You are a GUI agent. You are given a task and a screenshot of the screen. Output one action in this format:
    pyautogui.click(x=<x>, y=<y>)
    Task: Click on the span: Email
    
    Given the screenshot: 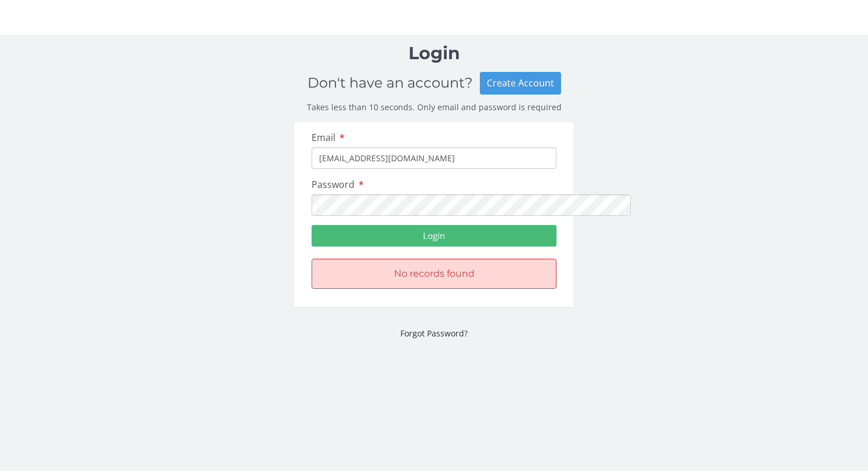 What is the action you would take?
    pyautogui.click(x=323, y=138)
    